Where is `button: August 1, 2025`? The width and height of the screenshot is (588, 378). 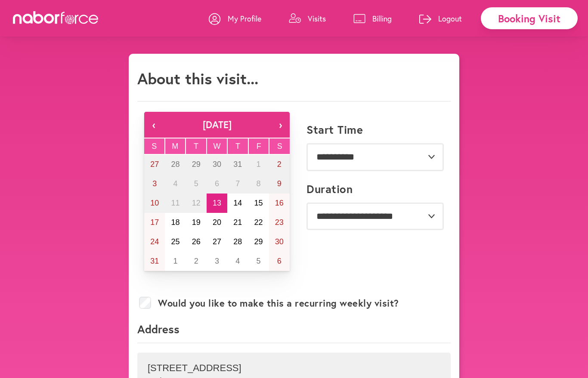 button: August 1, 2025 is located at coordinates (259, 164).